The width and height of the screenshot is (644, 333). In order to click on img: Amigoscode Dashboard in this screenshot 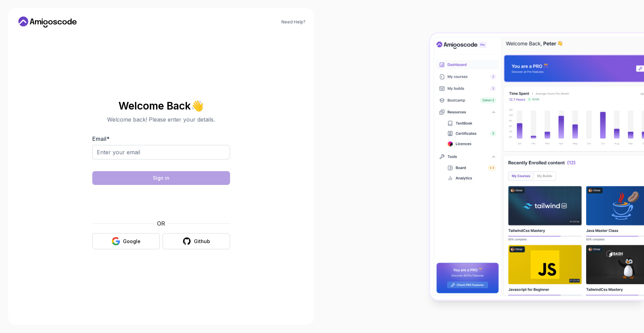, I will do `click(537, 167)`.